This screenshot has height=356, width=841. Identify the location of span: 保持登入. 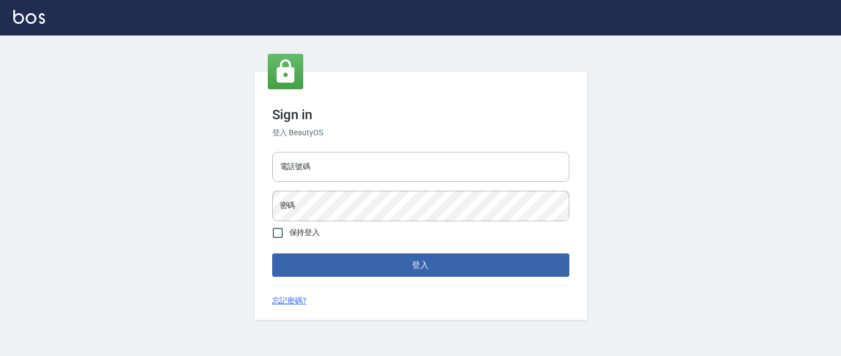
(305, 232).